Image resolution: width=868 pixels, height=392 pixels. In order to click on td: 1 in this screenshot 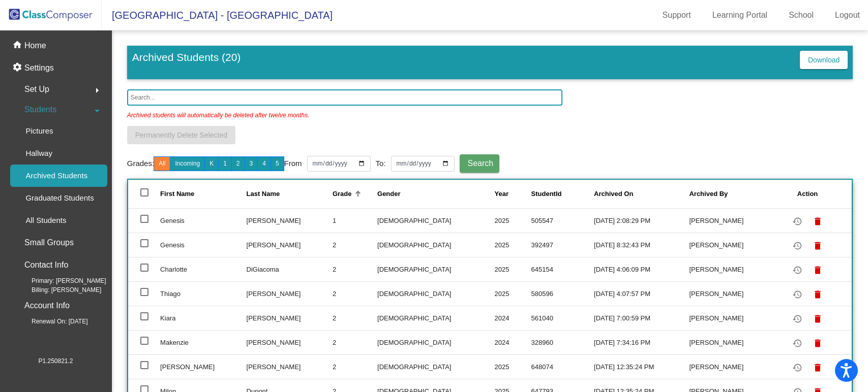, I will do `click(355, 220)`.